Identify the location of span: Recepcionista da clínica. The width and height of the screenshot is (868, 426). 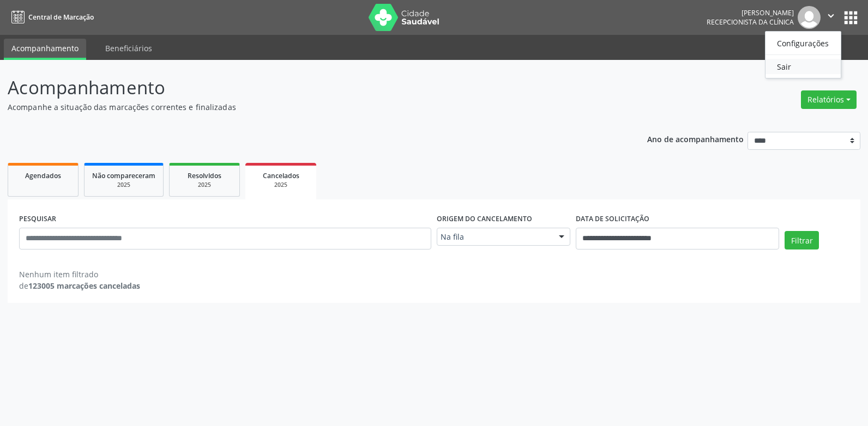
(750, 22).